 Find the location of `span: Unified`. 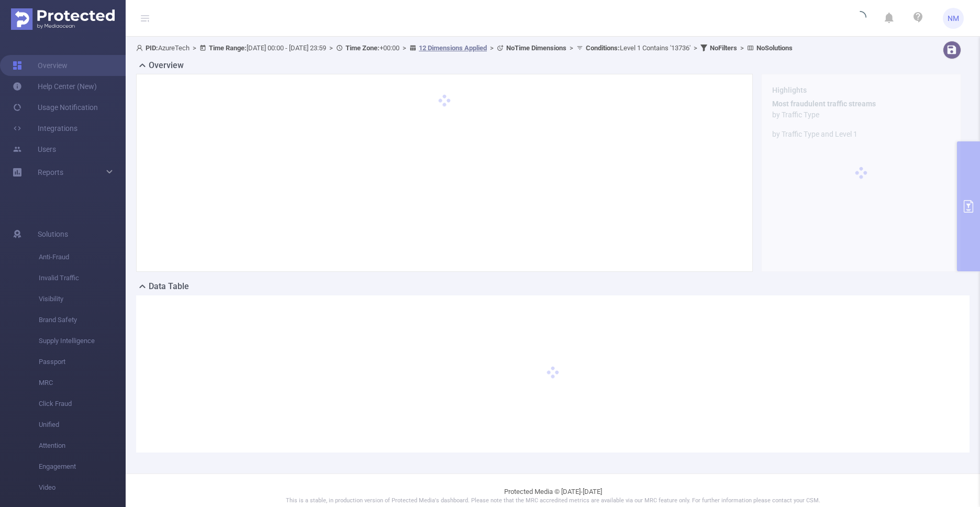

span: Unified is located at coordinates (82, 424).